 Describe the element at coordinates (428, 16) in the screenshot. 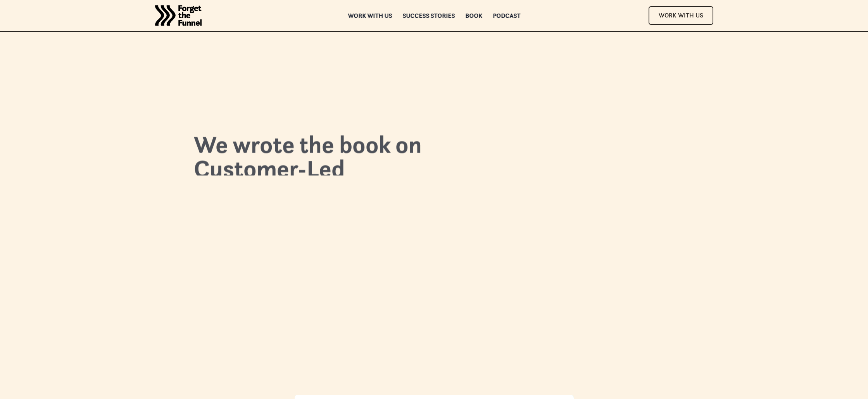

I see `a: Success Stories` at that location.